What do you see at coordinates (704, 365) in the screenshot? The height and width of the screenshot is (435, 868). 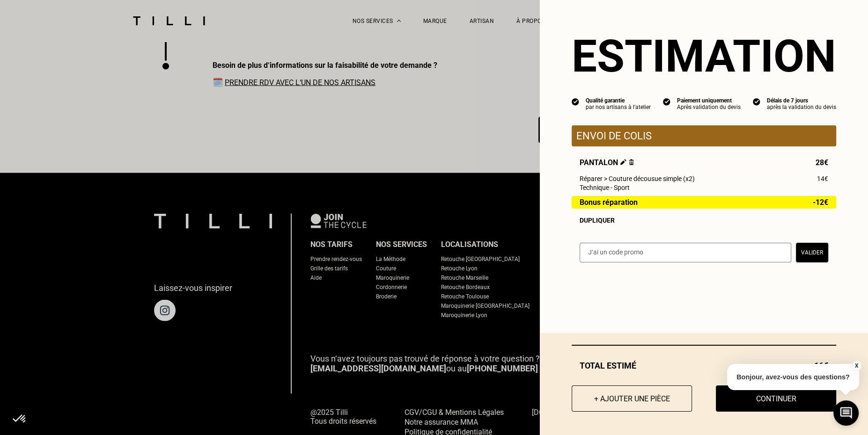 I see `div: Total estimé` at bounding box center [704, 365].